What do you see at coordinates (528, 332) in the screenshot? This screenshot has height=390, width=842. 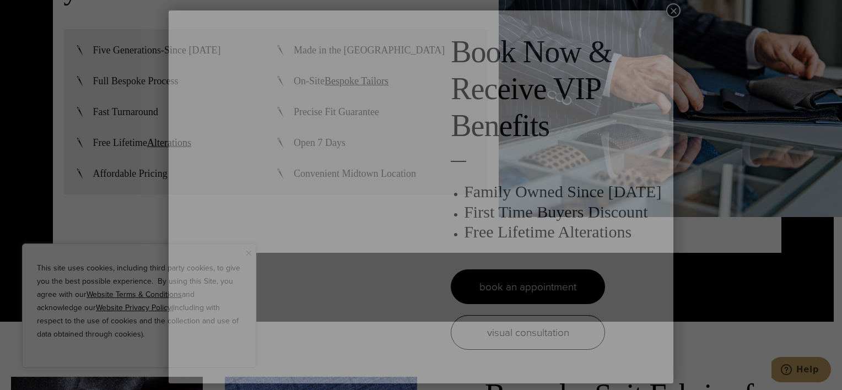 I see `a: visual consultation` at bounding box center [528, 332].